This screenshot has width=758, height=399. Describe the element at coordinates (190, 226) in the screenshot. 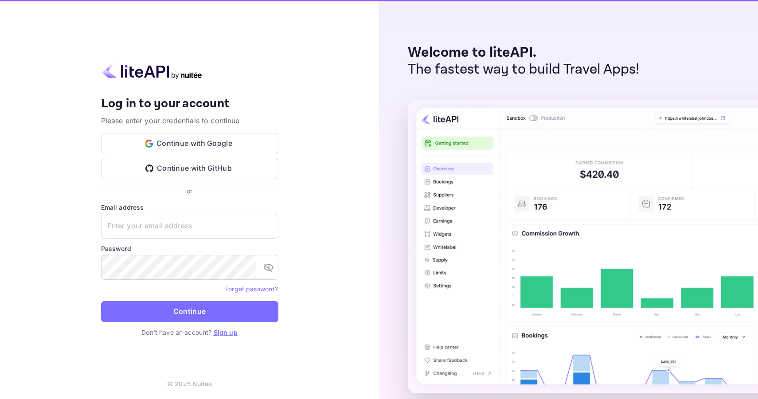

I see `input: Enter your email address` at that location.